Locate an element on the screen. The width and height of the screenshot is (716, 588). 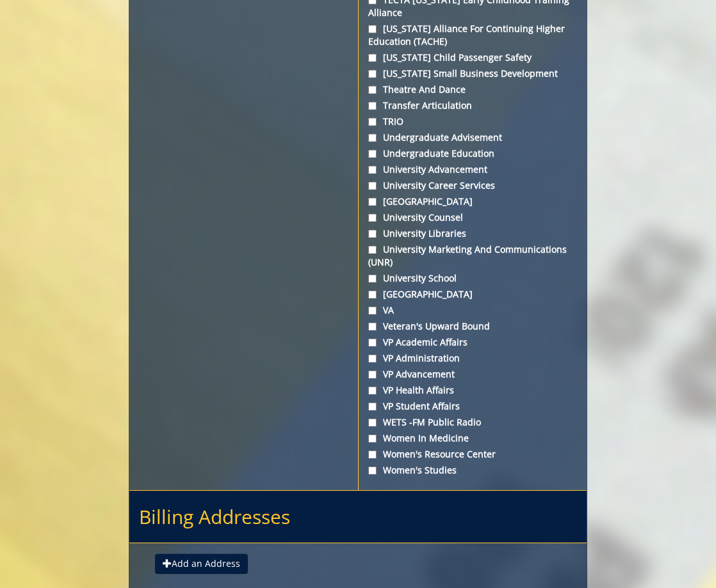
h2: Billing Addresses is located at coordinates (357, 517).